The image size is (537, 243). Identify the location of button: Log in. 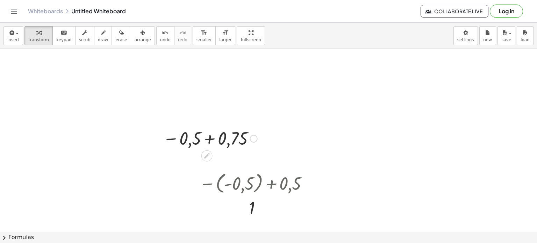
(506, 11).